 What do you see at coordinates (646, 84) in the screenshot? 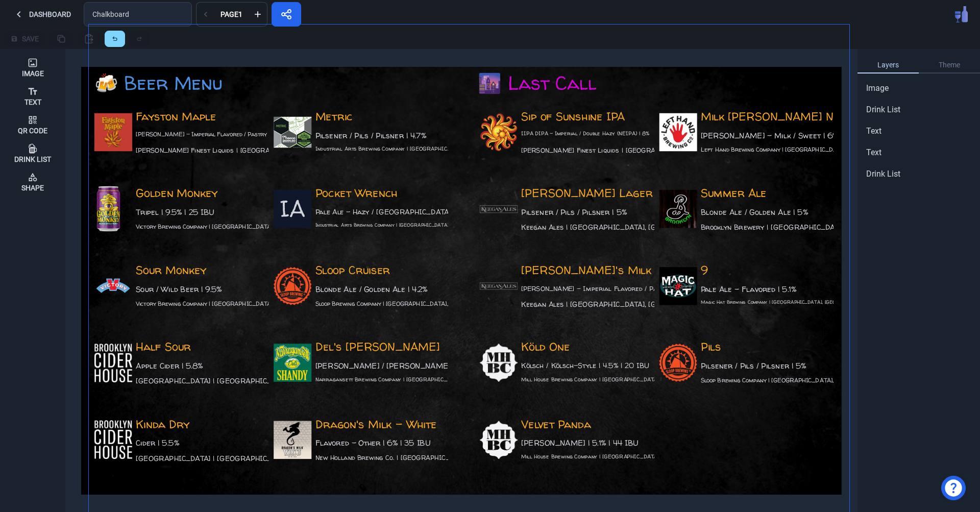
I see `div: 🌆 Last Call` at bounding box center [646, 84].